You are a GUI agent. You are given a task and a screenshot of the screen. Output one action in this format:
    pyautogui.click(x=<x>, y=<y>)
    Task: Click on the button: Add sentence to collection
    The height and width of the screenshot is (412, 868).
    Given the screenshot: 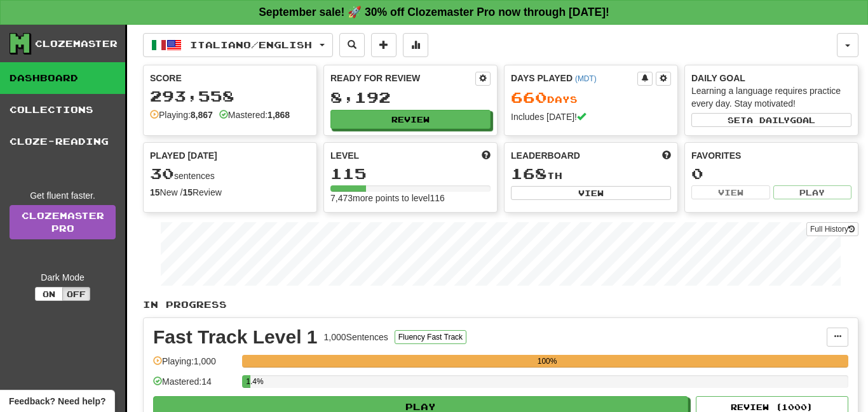 What is the action you would take?
    pyautogui.click(x=384, y=45)
    